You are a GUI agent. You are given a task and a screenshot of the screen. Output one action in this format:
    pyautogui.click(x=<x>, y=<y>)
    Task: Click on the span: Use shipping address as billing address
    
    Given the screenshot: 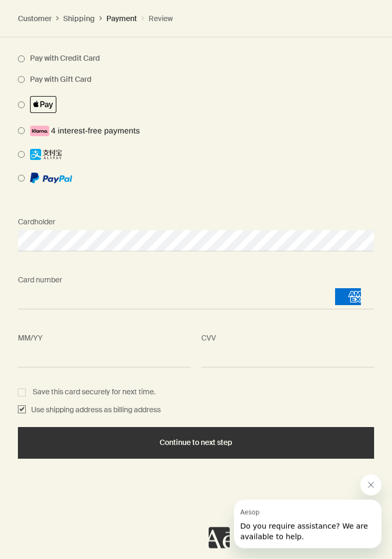 What is the action you would take?
    pyautogui.click(x=93, y=411)
    